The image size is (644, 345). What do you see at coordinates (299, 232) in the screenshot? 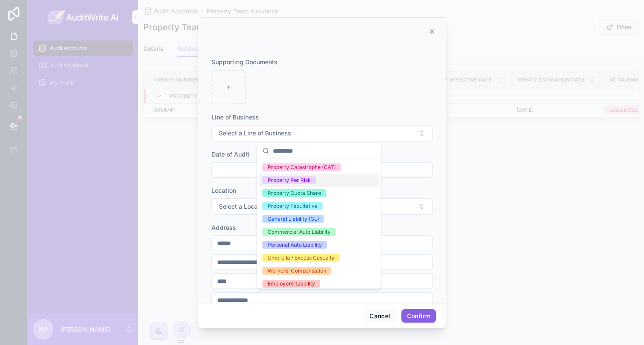
I see `div: Commercial Auto Liability` at bounding box center [299, 232].